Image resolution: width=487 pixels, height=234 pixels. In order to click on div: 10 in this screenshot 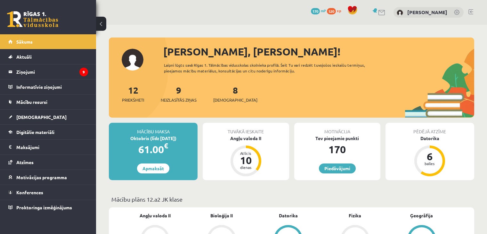, I will do `click(246, 160)`.